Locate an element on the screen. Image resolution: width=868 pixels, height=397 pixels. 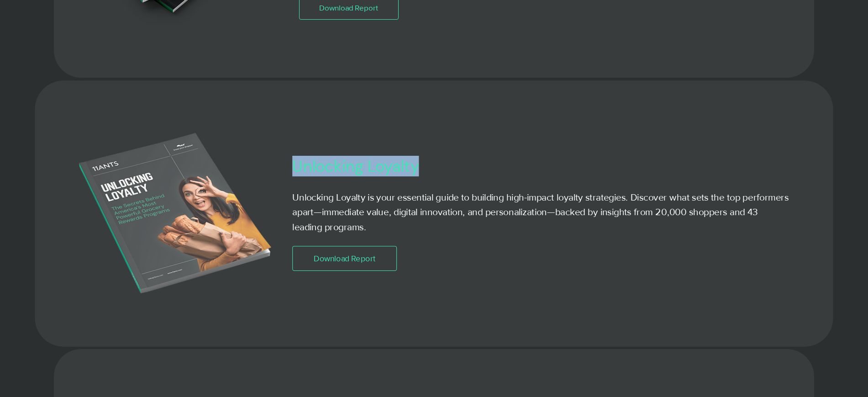
h3: Unlocking Loyalty is located at coordinates (507, 166).